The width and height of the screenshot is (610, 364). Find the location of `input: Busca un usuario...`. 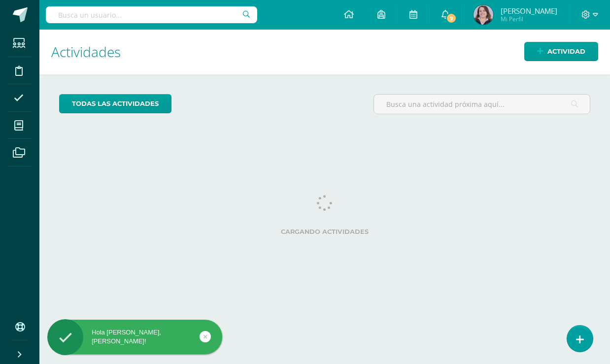

input: Busca un usuario... is located at coordinates (151, 15).